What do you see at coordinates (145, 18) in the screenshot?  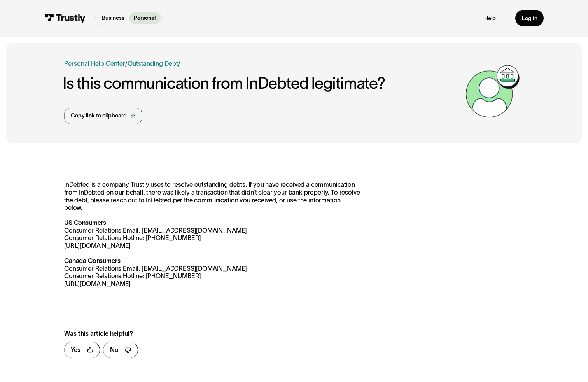 I see `p: Personal` at bounding box center [145, 18].